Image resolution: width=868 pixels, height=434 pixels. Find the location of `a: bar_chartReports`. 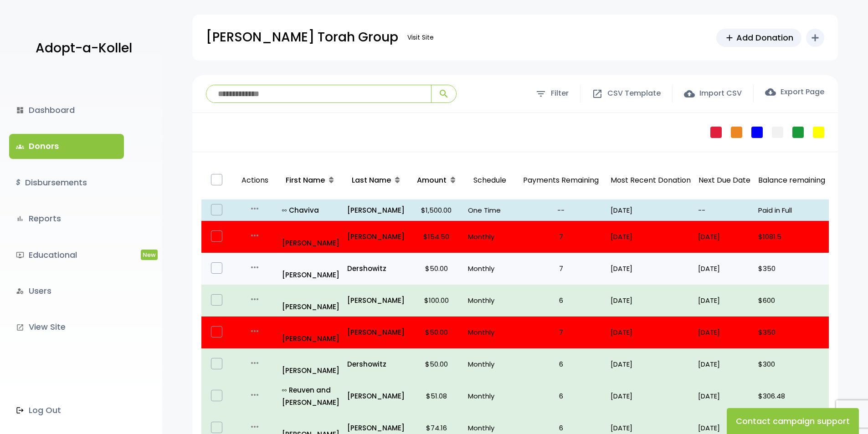

a: bar_chartReports is located at coordinates (67, 218).